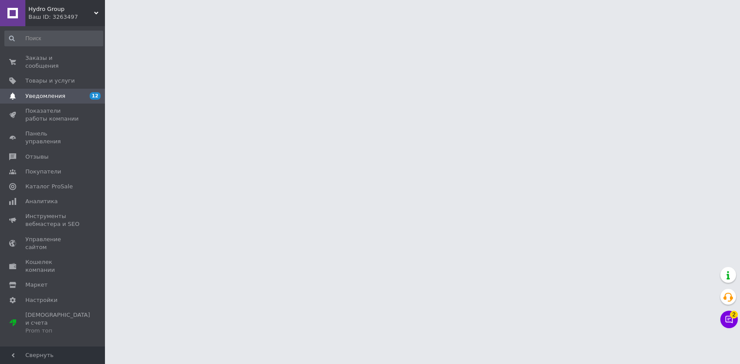 The width and height of the screenshot is (740, 364). Describe the element at coordinates (37, 157) in the screenshot. I see `span: Отзывы` at that location.